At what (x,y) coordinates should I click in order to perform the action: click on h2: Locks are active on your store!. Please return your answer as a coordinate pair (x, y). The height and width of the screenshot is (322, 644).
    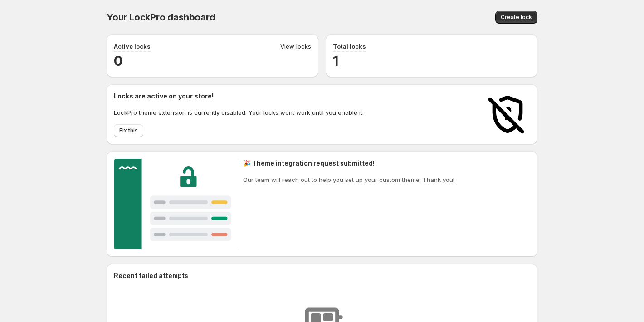
    Looking at the image, I should click on (238, 96).